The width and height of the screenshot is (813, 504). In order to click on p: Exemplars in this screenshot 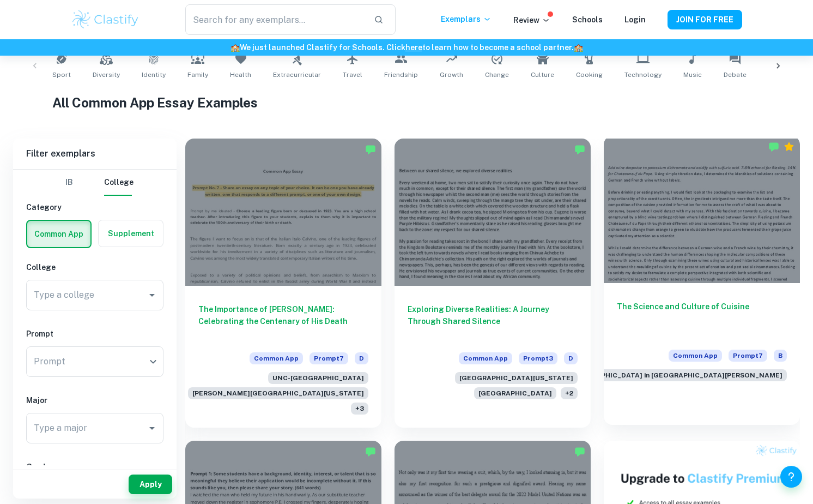, I will do `click(466, 19)`.